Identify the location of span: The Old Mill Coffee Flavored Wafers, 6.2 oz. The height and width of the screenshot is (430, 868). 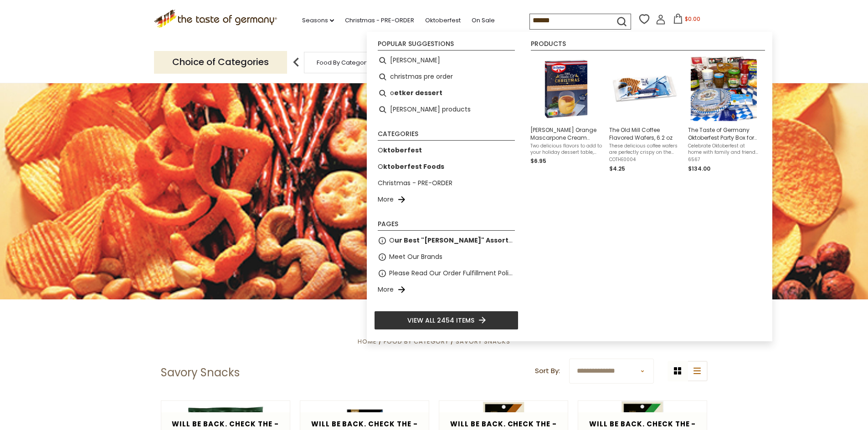
(645, 134).